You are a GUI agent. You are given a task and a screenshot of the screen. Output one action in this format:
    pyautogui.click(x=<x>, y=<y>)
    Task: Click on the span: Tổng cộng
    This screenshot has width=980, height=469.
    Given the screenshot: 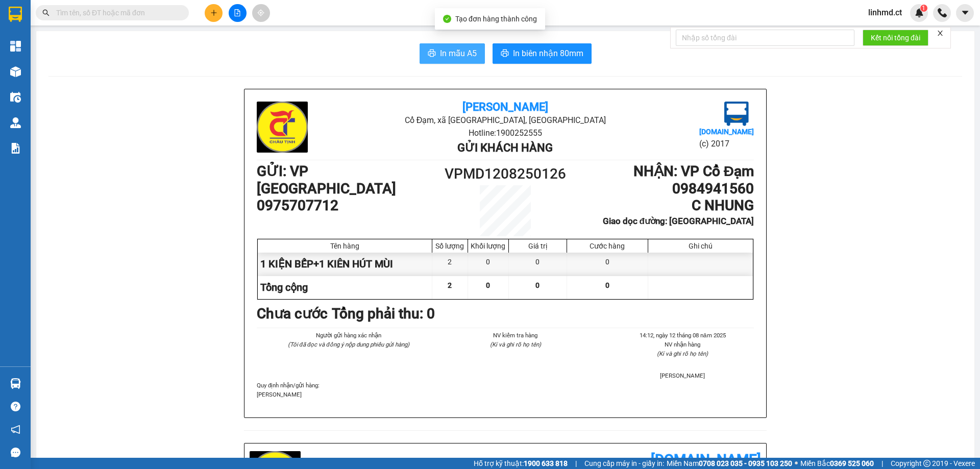 What is the action you would take?
    pyautogui.click(x=284, y=287)
    